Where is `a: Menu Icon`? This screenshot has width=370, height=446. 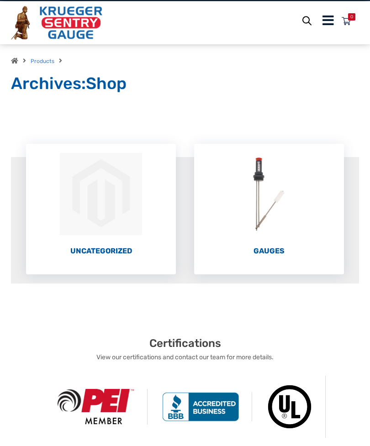
a: Menu Icon is located at coordinates (328, 22).